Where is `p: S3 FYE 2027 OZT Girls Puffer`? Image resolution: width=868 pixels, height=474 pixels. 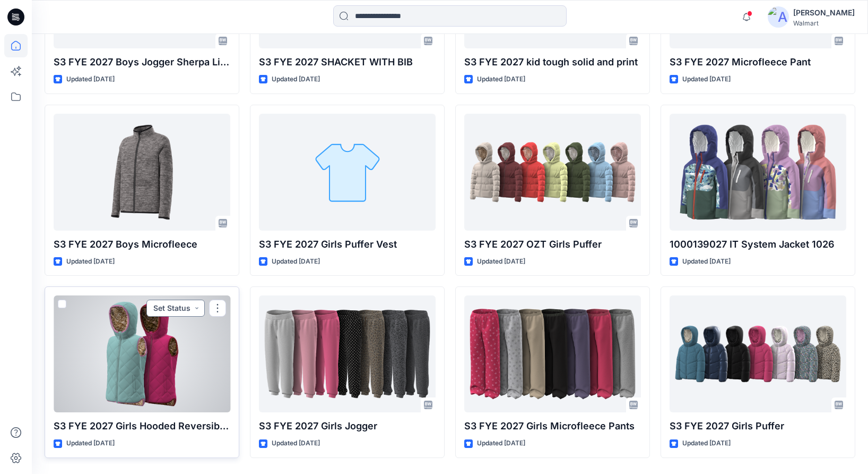
p: S3 FYE 2027 OZT Girls Puffer is located at coordinates (553, 245).